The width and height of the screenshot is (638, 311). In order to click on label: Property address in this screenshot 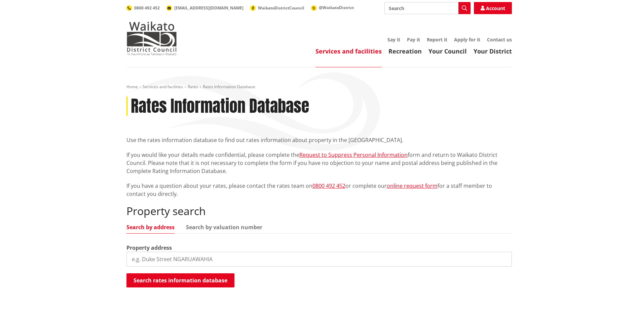, I will do `click(149, 248)`.